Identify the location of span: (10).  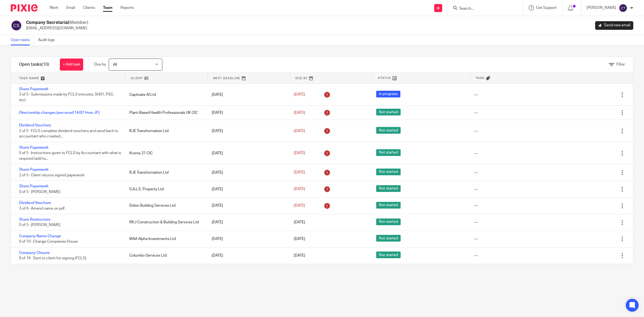
(46, 65).